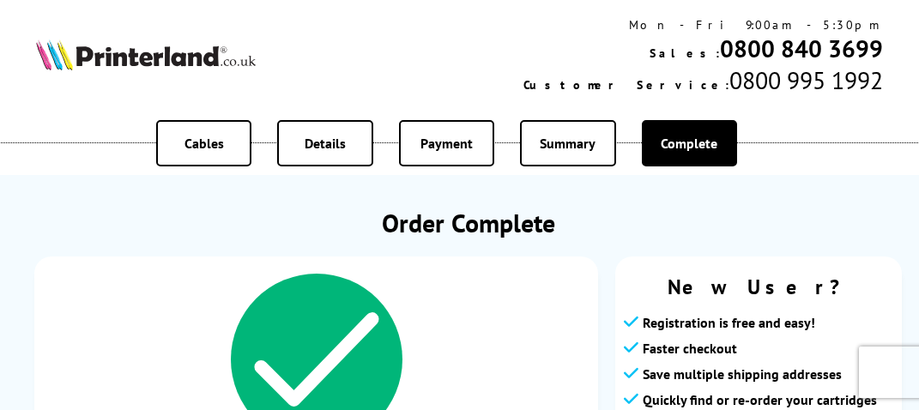 The height and width of the screenshot is (410, 919). I want to click on span: Summary, so click(567, 143).